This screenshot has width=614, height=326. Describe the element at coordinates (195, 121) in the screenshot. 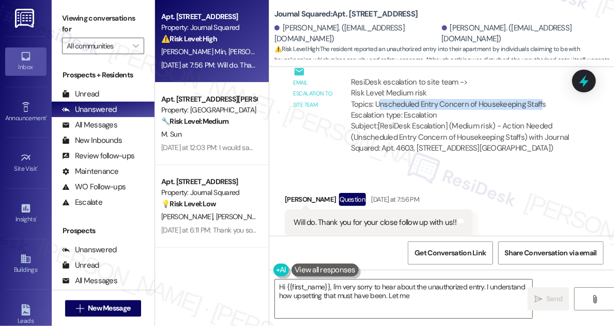

I see `strong: 🔧 Risk Level: Medium` at that location.